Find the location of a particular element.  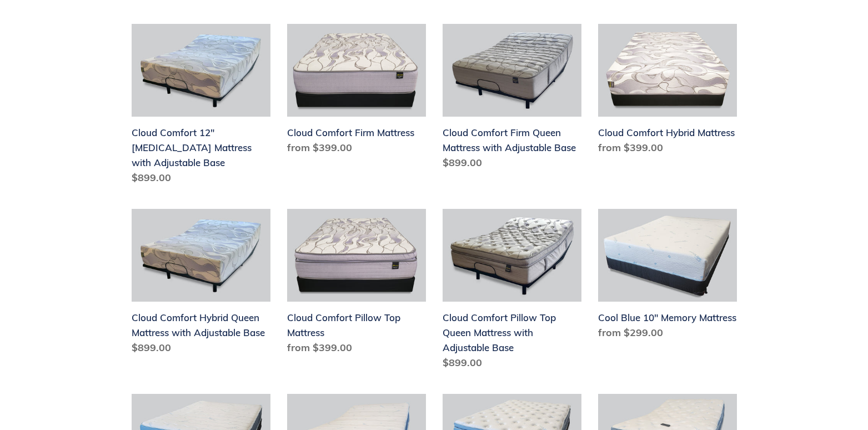

a: Cloud Comfort Hybrid Queen Mattress with Adjustable Base is located at coordinates (201, 284).